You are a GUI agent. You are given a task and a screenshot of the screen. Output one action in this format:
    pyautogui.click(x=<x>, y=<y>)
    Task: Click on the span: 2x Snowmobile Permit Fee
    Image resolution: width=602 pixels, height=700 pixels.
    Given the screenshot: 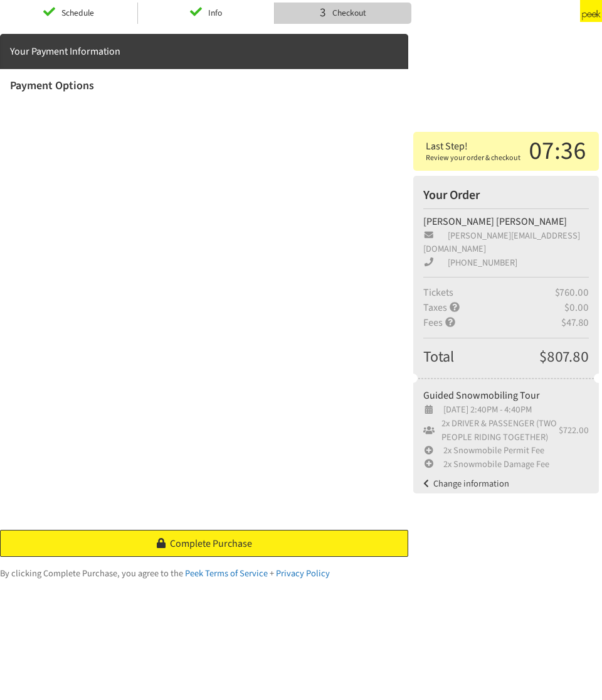 What is the action you would take?
    pyautogui.click(x=489, y=450)
    